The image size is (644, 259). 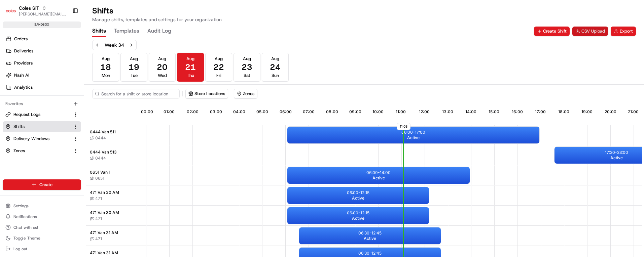 I want to click on button: Aug19Tue, so click(x=134, y=67).